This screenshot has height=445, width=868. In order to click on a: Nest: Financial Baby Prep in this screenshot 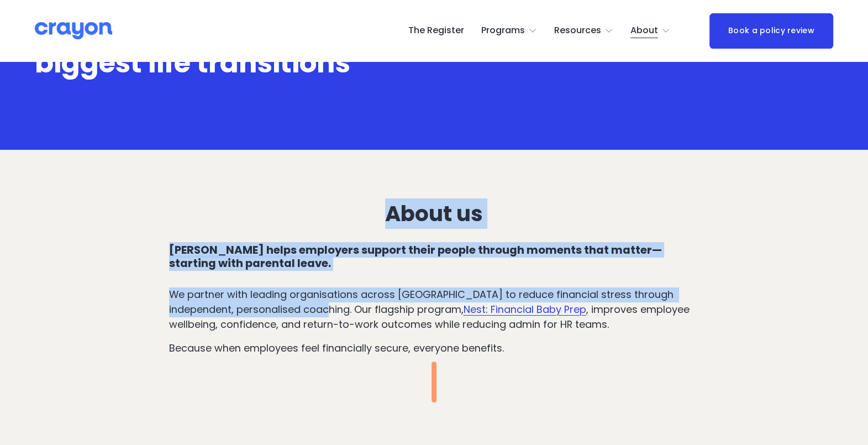, I will do `click(525, 309)`.